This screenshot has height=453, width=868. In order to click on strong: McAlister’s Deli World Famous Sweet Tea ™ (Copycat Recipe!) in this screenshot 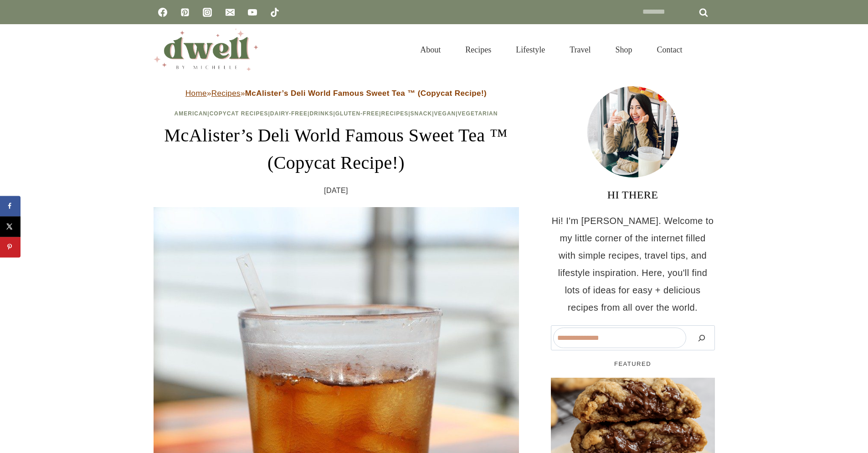, I will do `click(366, 93)`.